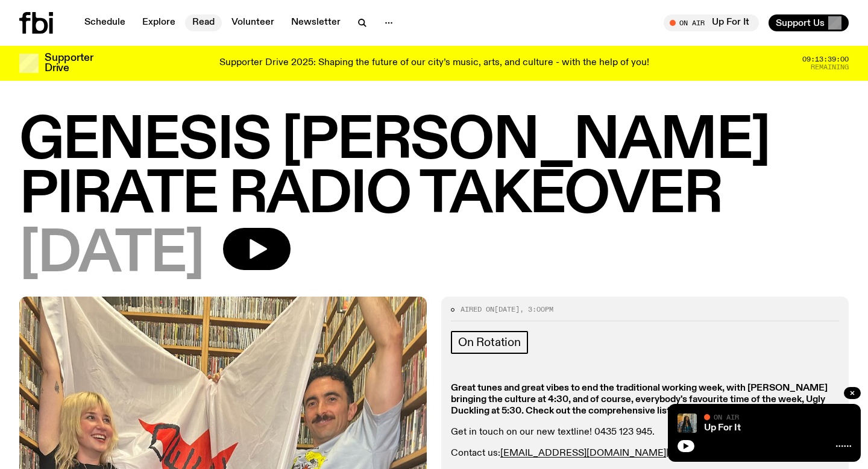  Describe the element at coordinates (478, 309) in the screenshot. I see `span: Aired on` at that location.